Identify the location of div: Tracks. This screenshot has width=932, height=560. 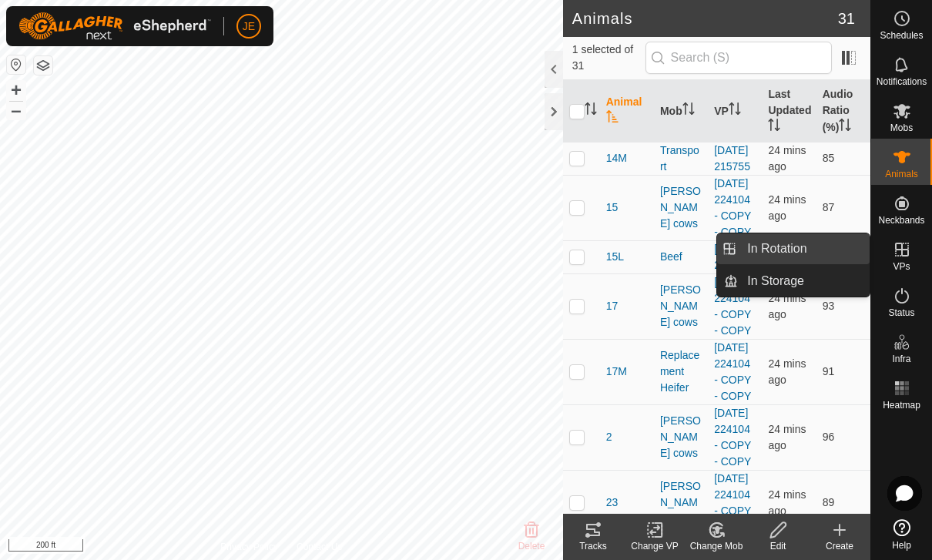
(593, 546).